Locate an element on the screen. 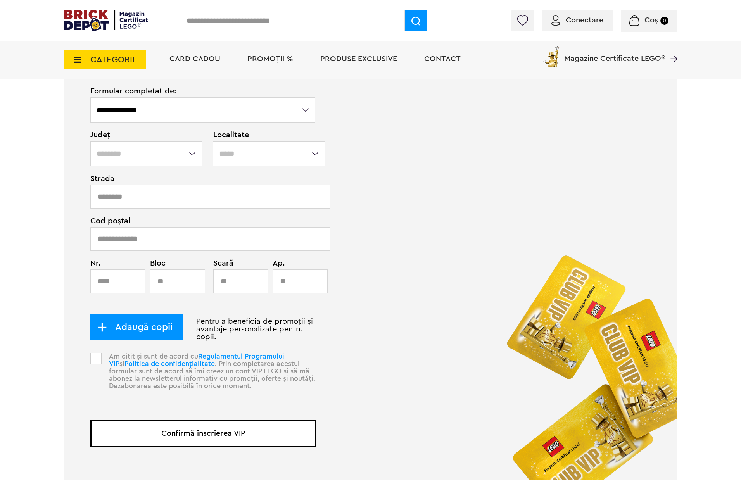 The width and height of the screenshot is (741, 497). span: PROMOȚII % is located at coordinates (270, 59).